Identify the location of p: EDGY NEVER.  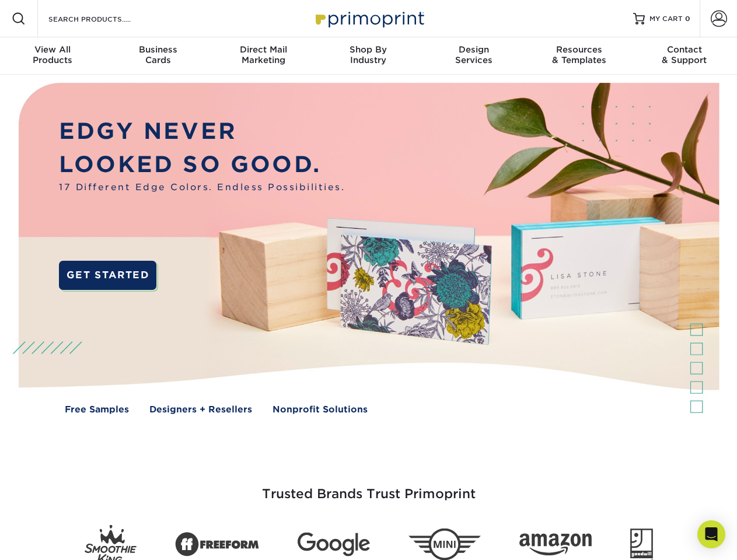
(202, 132).